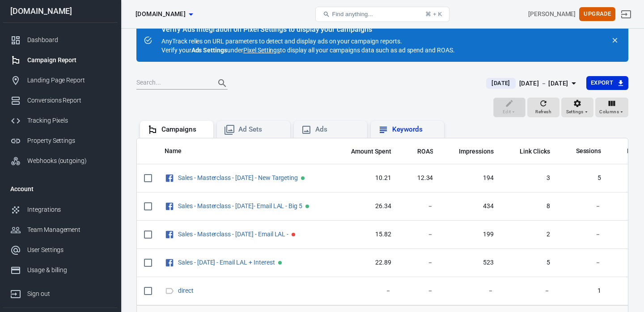  Describe the element at coordinates (69, 293) in the screenshot. I see `div: Sign out` at that location.